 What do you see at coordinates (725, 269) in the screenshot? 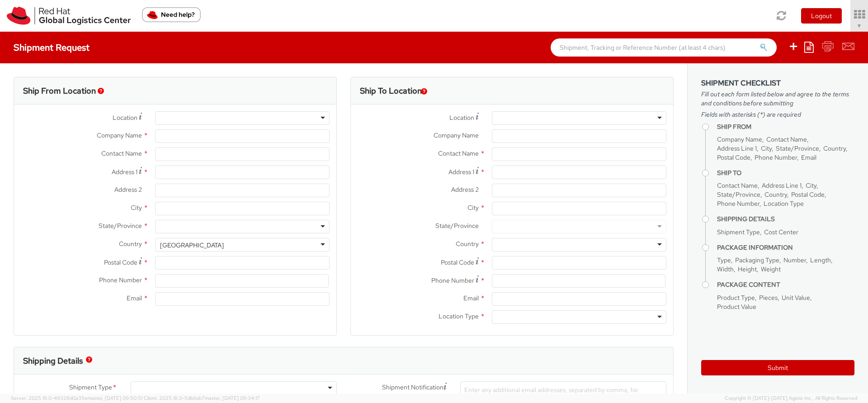
I see `span: Width` at bounding box center [725, 269].